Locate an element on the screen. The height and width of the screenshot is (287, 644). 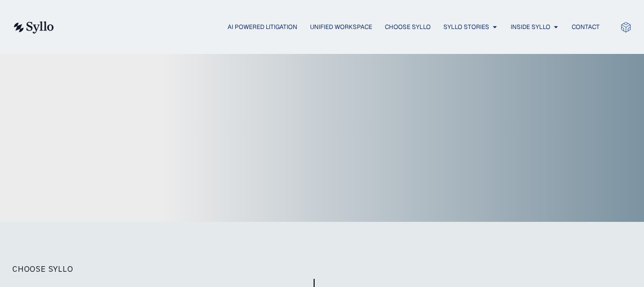
div: Choose Syllo is located at coordinates (216, 269).